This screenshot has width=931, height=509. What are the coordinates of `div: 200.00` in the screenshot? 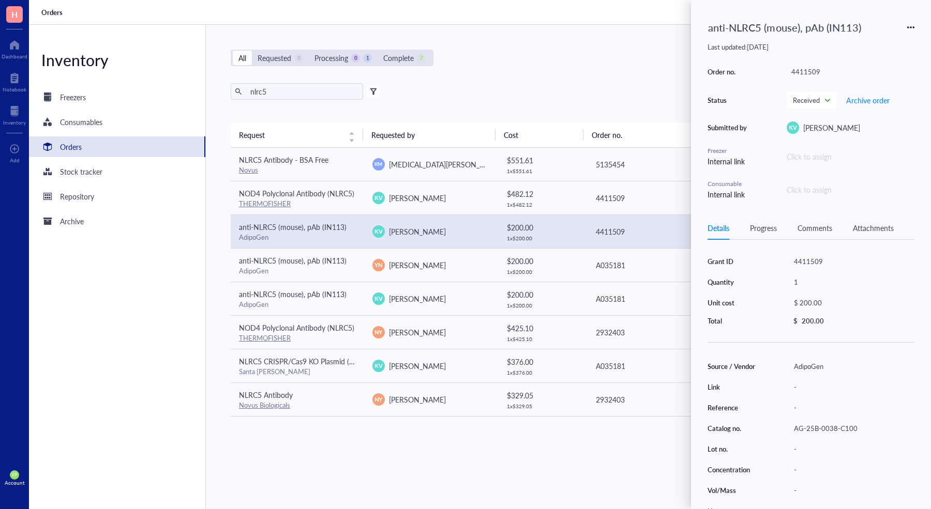 It's located at (812, 321).